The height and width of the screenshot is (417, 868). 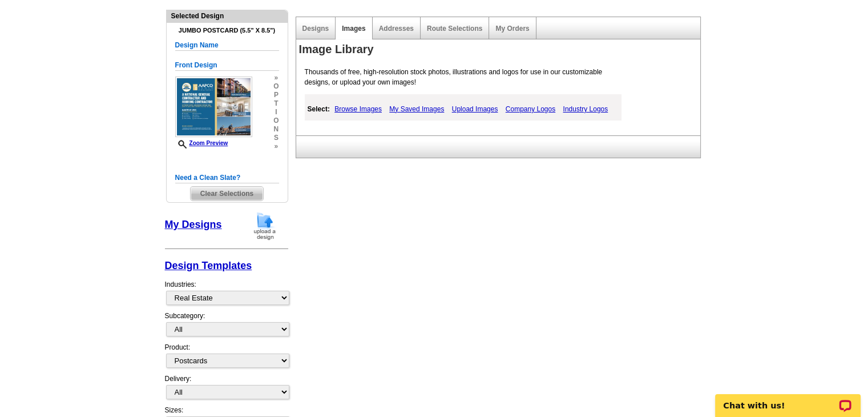 I want to click on a: Browse Images, so click(x=358, y=109).